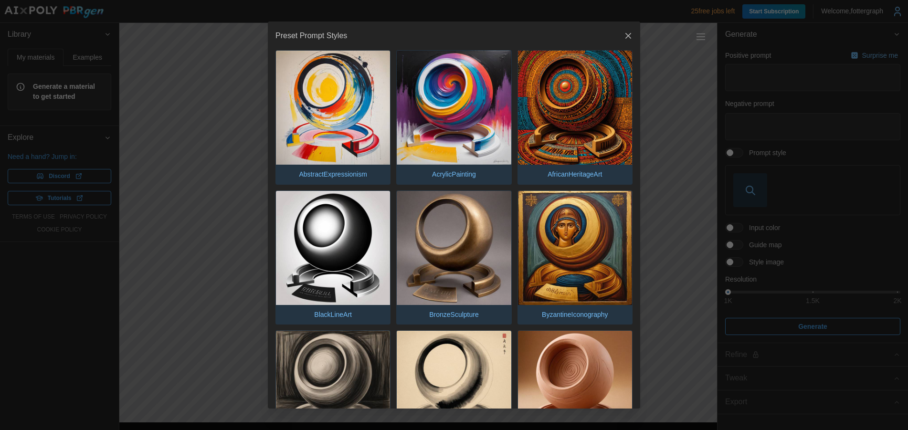 This screenshot has width=908, height=430. Describe the element at coordinates (333, 107) in the screenshot. I see `img: AbstractExpressionism.jpg` at that location.